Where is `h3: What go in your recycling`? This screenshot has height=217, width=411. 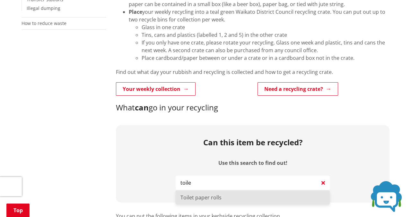 h3: What go in your recycling is located at coordinates (252, 108).